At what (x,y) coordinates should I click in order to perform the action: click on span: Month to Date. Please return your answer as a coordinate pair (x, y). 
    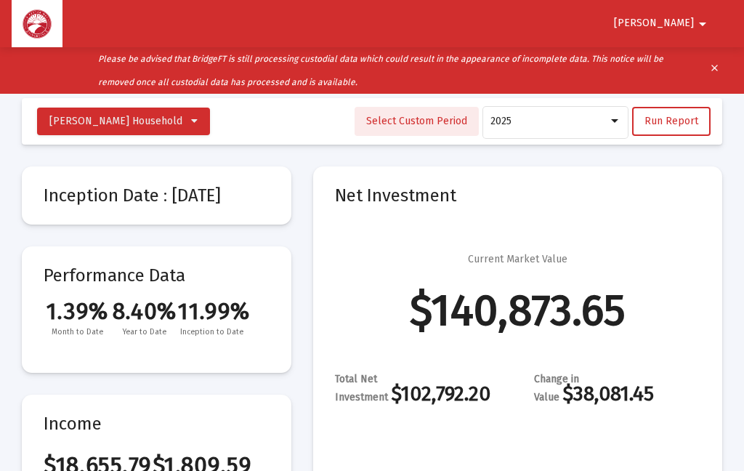
    Looking at the image, I should click on (77, 332).